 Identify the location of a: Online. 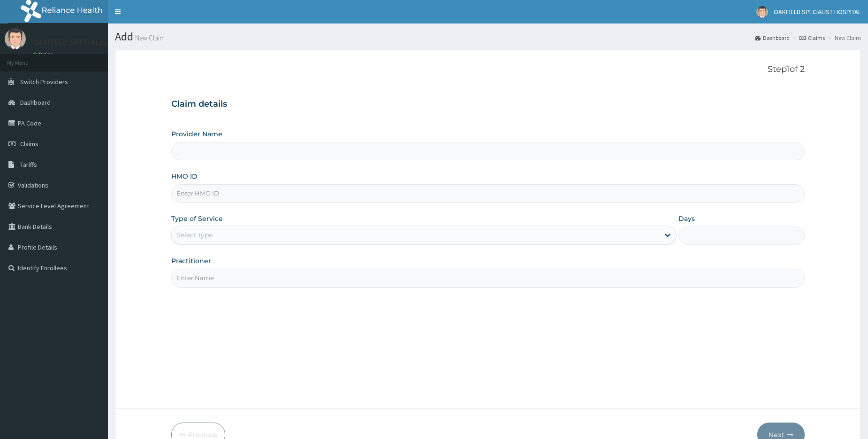
(44, 54).